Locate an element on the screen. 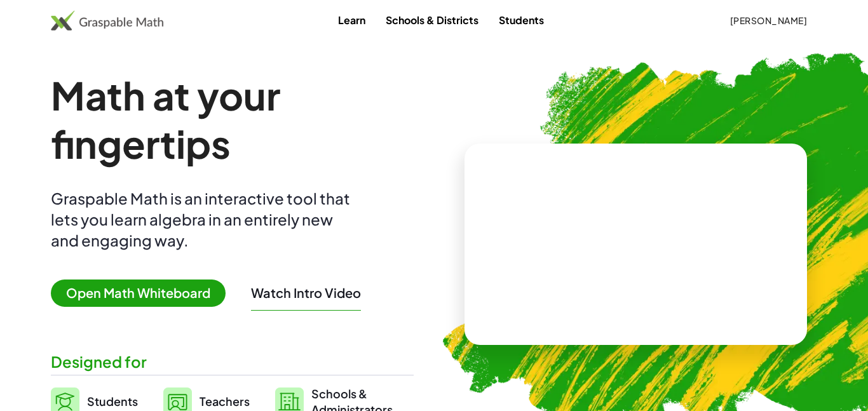  span: Students is located at coordinates (113, 401).